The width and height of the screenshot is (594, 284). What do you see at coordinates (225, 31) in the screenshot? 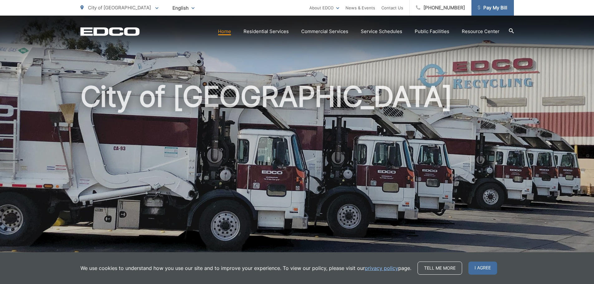
I see `a: Home` at bounding box center [225, 31].